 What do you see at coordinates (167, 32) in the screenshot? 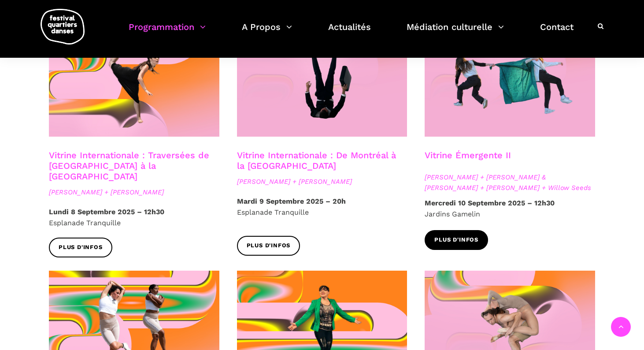
I see `a: Programmation` at bounding box center [167, 32].